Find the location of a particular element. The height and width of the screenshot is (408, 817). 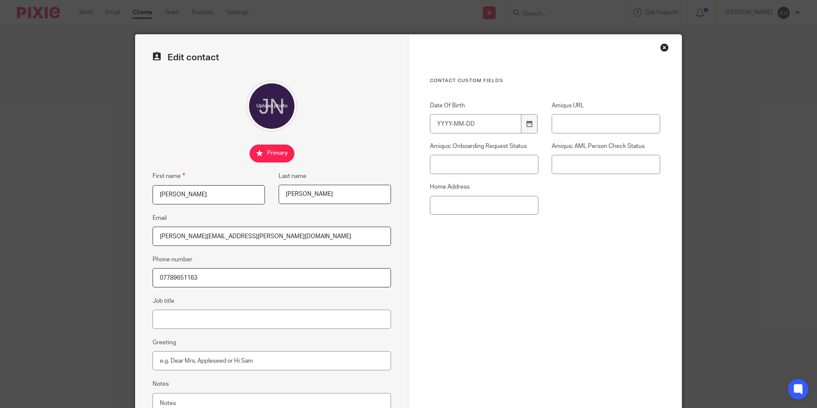

label: Notes is located at coordinates (161, 384).